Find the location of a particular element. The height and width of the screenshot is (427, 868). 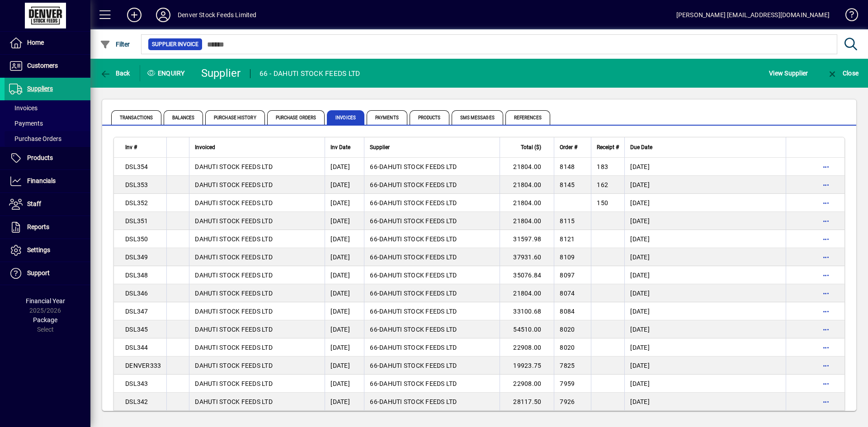

span: Supplier Invoice is located at coordinates (175, 44).